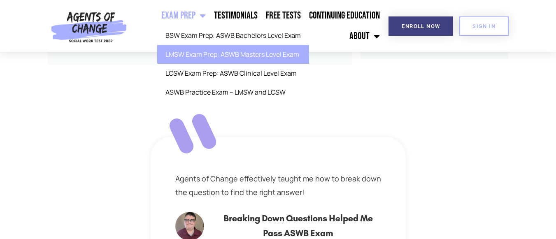 The image size is (556, 239). I want to click on a: Free Tests, so click(283, 16).